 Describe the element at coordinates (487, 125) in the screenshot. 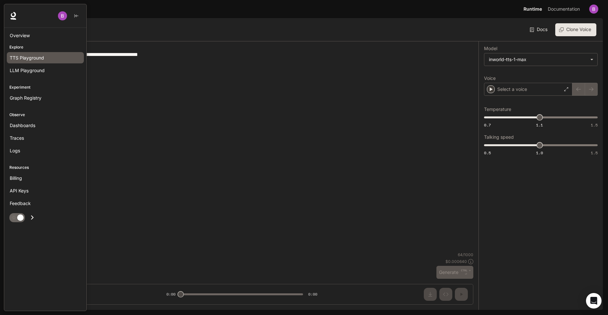

I see `span: 0.7` at that location.